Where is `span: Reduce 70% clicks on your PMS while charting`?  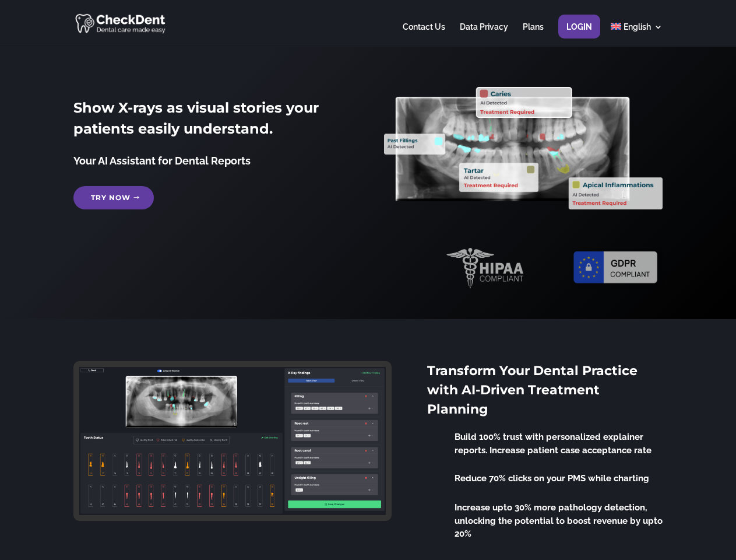 span: Reduce 70% clicks on your PMS while charting is located at coordinates (552, 478).